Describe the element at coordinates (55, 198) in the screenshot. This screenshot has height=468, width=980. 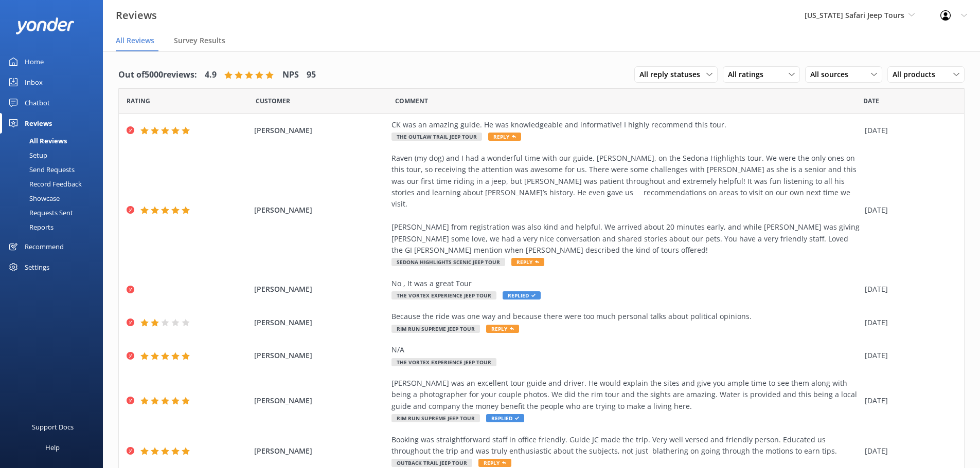
I see `a: Showcase` at that location.